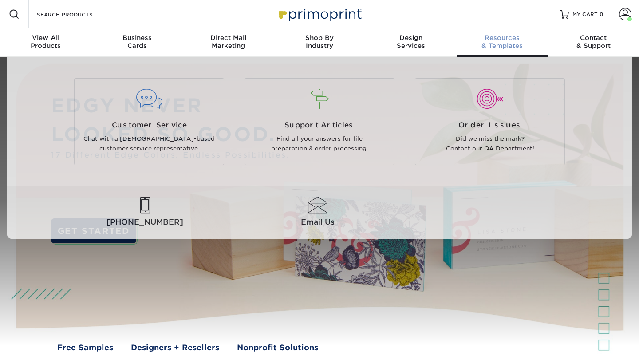 The image size is (639, 364). Describe the element at coordinates (137, 38) in the screenshot. I see `span: Business` at that location.